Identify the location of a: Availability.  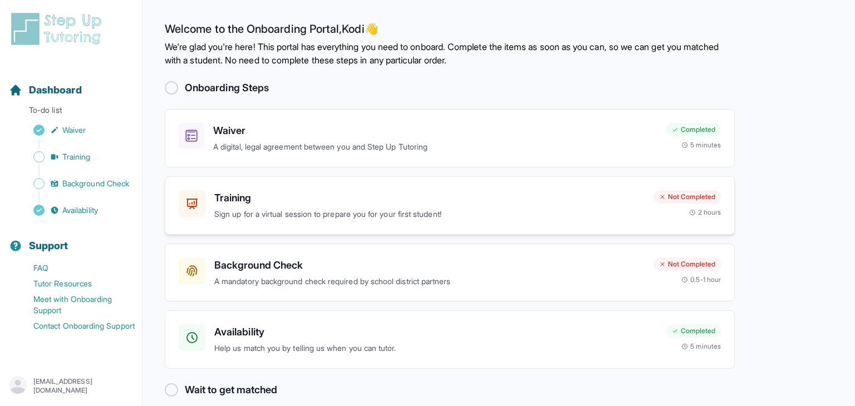
(75, 210).